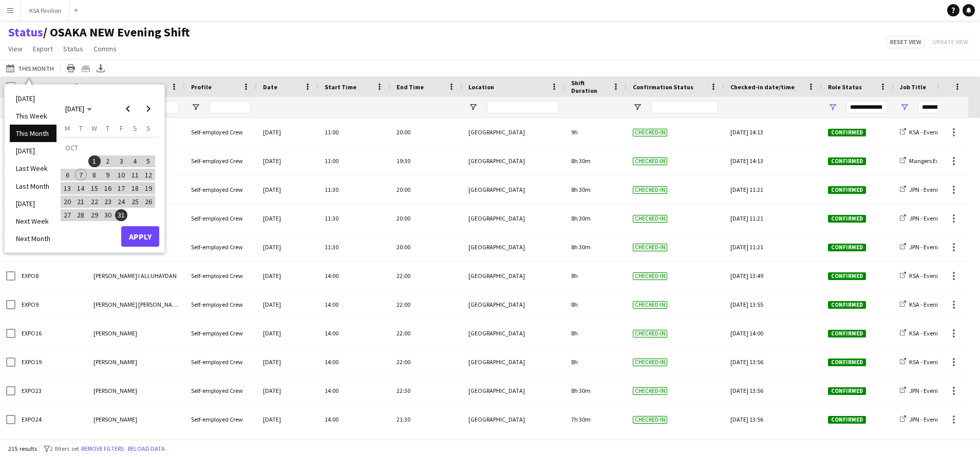 The width and height of the screenshot is (980, 457). What do you see at coordinates (42, 49) in the screenshot?
I see `a: Export` at bounding box center [42, 49].